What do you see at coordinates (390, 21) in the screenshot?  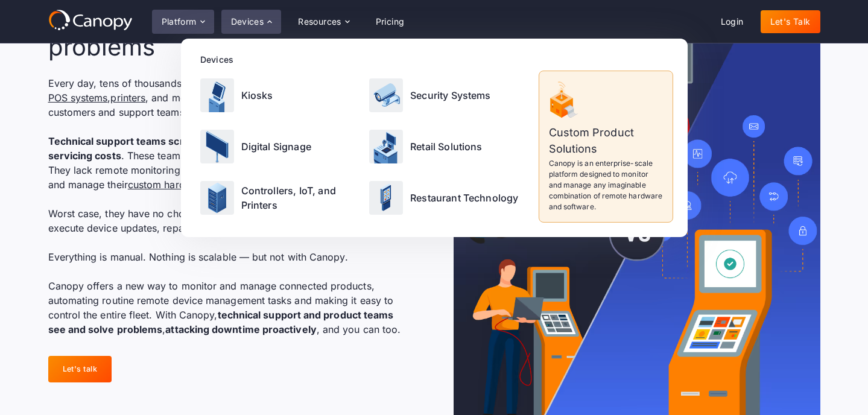 I see `a: Pricing` at bounding box center [390, 21].